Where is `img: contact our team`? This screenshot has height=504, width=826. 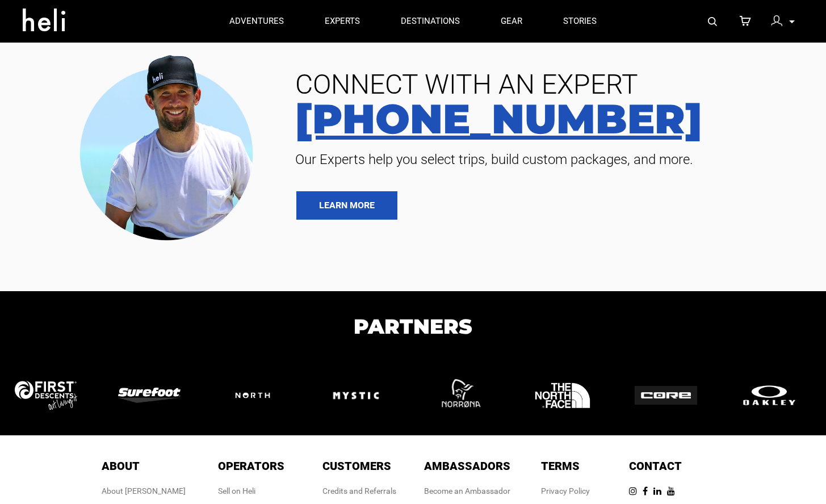
img: contact our team is located at coordinates (170, 145).